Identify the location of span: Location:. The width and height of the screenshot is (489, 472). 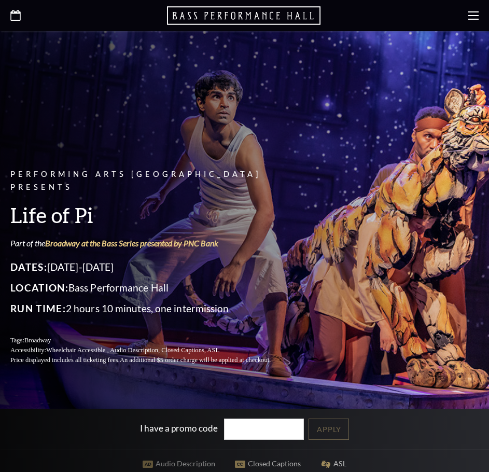
(39, 287).